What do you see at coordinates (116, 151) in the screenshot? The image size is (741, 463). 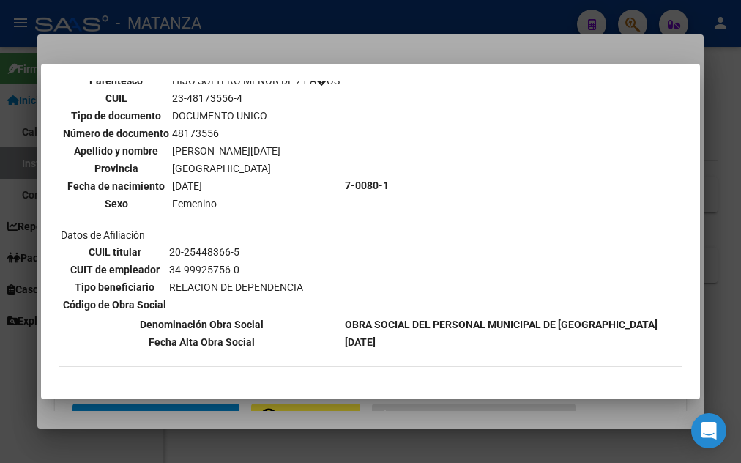 I see `th: Apellido y nombre` at bounding box center [116, 151].